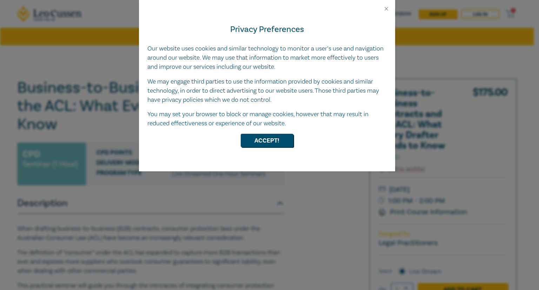  I want to click on p: Our website uses cookies and similar technology to monitor a user’s use and navigation around our..., so click(267, 58).